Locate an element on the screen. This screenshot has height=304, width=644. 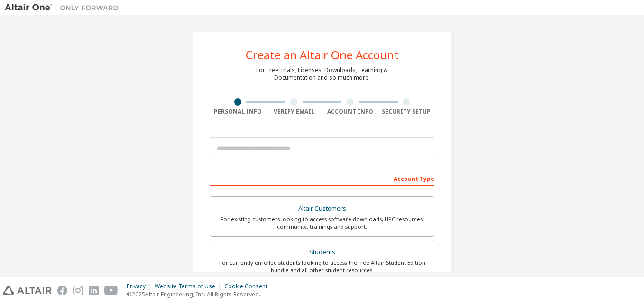
img: youtube.svg is located at coordinates (111, 290).